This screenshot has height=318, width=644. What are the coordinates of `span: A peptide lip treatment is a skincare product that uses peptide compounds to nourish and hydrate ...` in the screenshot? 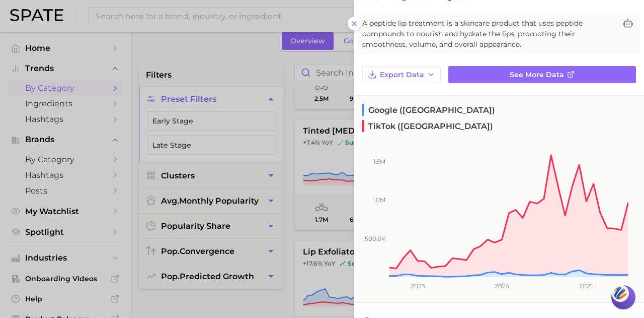 It's located at (489, 34).